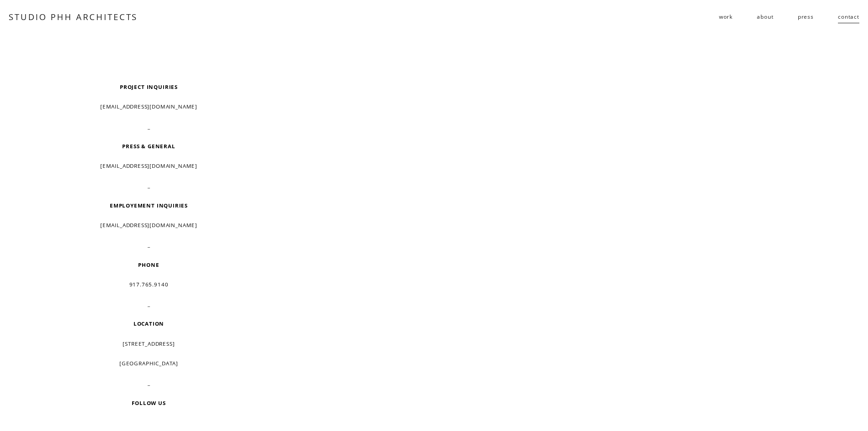 The image size is (868, 431). What do you see at coordinates (848, 17) in the screenshot?
I see `a: contact` at bounding box center [848, 17].